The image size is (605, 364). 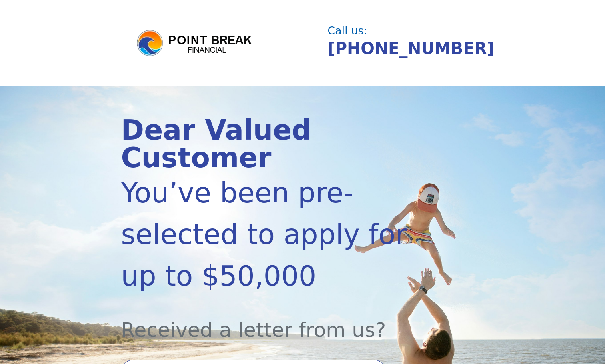 I want to click on div: You’ve been pre-selected to apply for up to $50,000, so click(x=276, y=235).